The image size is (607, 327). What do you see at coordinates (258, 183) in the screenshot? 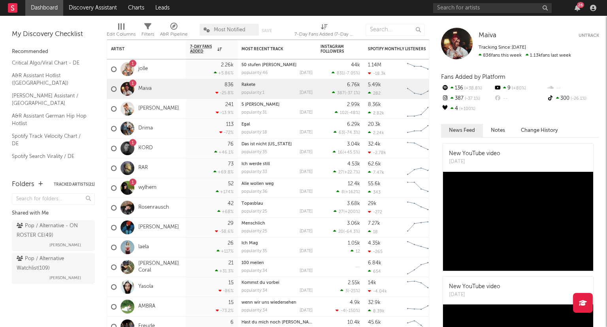
I see `a: Alle wollen weg` at bounding box center [258, 183].